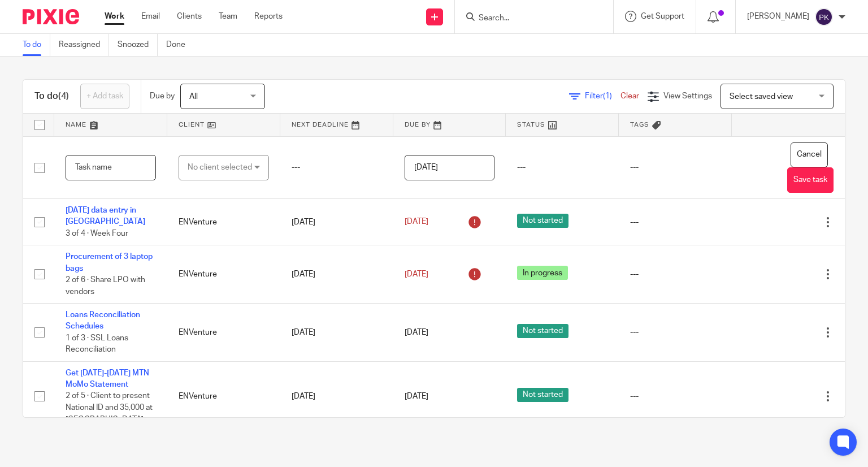 This screenshot has height=467, width=868. I want to click on span: 3 of 4 · Week Four, so click(96, 234).